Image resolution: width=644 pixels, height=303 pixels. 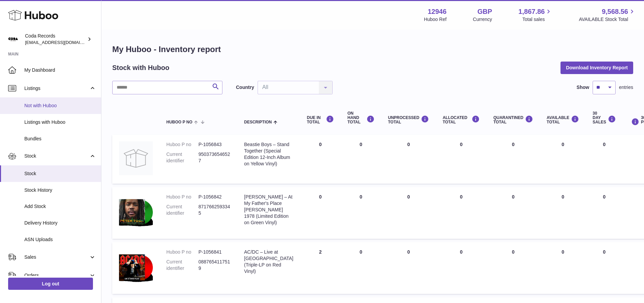 I want to click on button: Download Inventory Report, so click(x=597, y=68).